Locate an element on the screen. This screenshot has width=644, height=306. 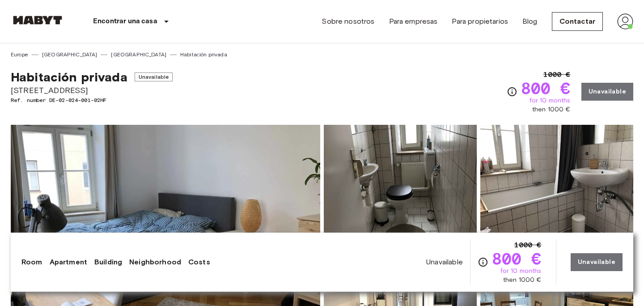
a: Apartment is located at coordinates (69, 262).